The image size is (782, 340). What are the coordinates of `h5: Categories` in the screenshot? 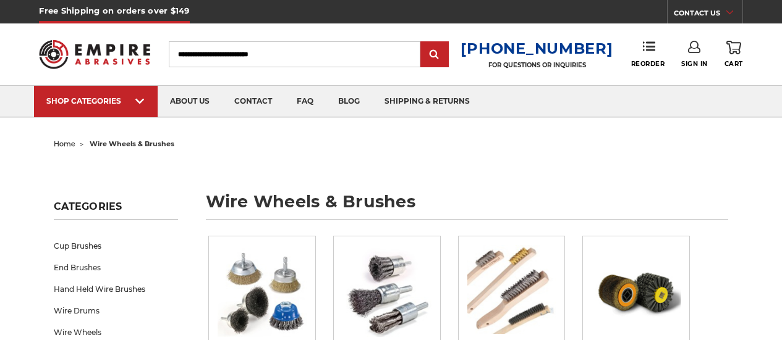 It's located at (116, 210).